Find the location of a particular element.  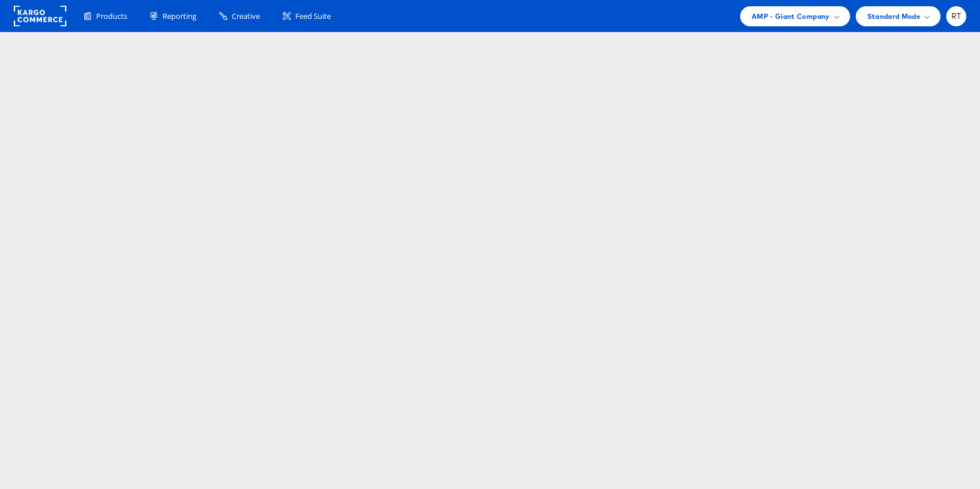

span: Reporting is located at coordinates (180, 16).